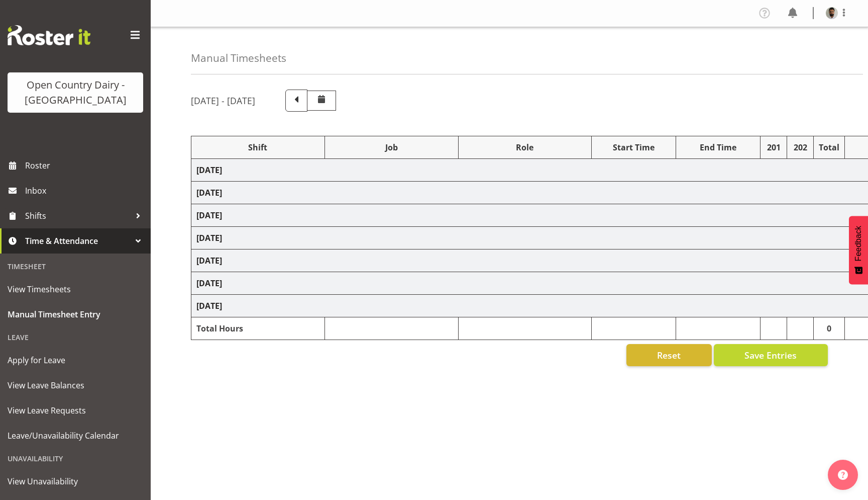  Describe the element at coordinates (75, 266) in the screenshot. I see `div: Timesheet` at that location.